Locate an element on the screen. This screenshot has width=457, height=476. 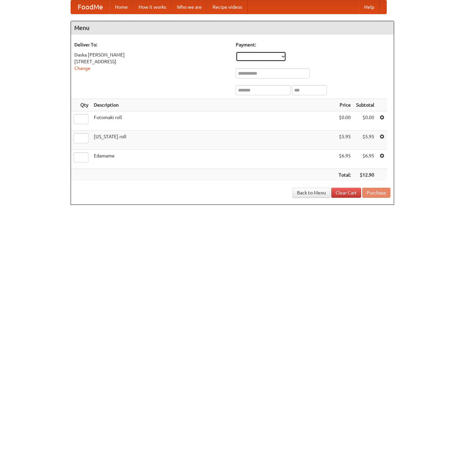
th: Price is located at coordinates (345, 105).